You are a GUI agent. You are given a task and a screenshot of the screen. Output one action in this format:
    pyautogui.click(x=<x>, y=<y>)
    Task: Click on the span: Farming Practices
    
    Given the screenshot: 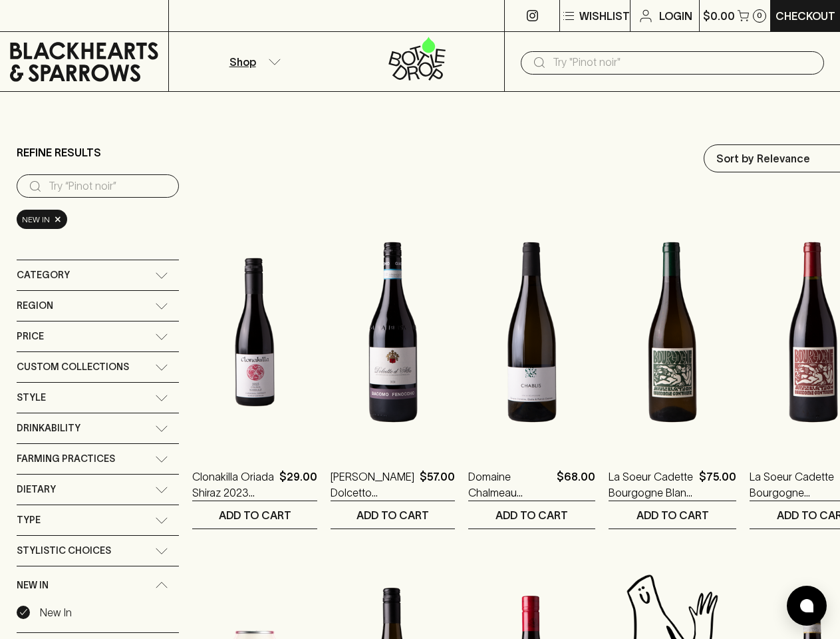 What is the action you would take?
    pyautogui.click(x=65, y=458)
    